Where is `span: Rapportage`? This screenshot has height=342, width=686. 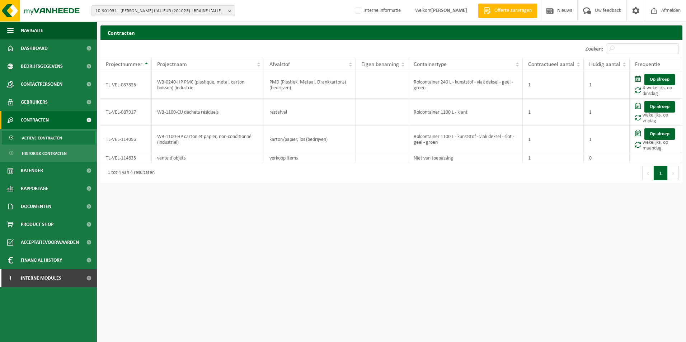
span: Rapportage is located at coordinates (34, 189).